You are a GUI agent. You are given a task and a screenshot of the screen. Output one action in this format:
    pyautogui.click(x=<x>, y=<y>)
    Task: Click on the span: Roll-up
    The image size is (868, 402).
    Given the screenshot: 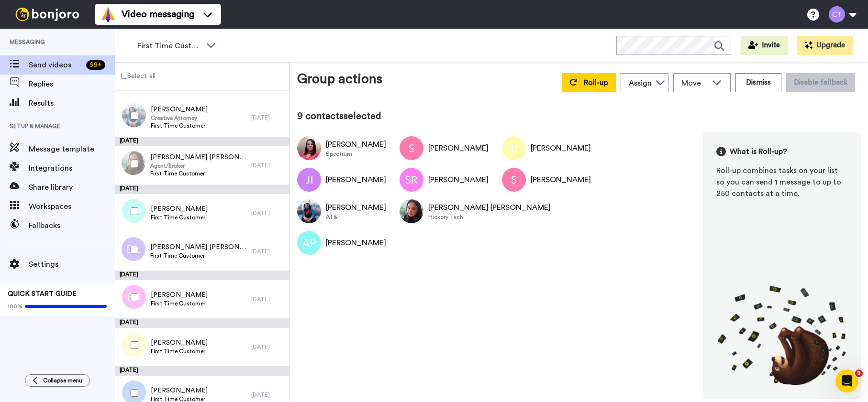 What is the action you would take?
    pyautogui.click(x=596, y=83)
    